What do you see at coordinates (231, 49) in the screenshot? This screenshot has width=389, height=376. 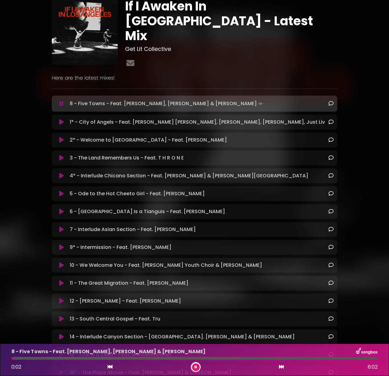 I see `h3: Get Lit Collective` at bounding box center [231, 49].